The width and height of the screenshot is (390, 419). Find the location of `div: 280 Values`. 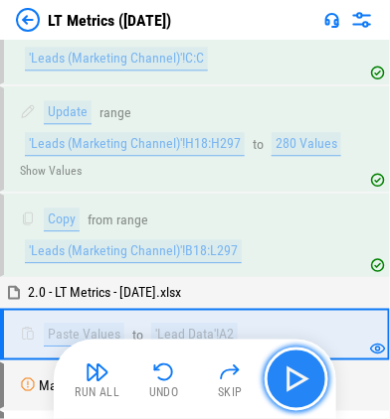

div: 280 Values is located at coordinates (306, 144).